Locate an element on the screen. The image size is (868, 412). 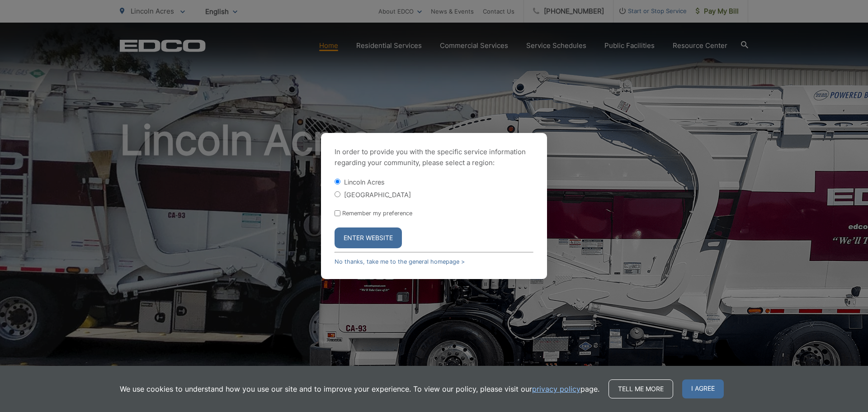
p: We use cookies to understand how you use our site and to improve your experience. To view our pol... is located at coordinates (360, 389).